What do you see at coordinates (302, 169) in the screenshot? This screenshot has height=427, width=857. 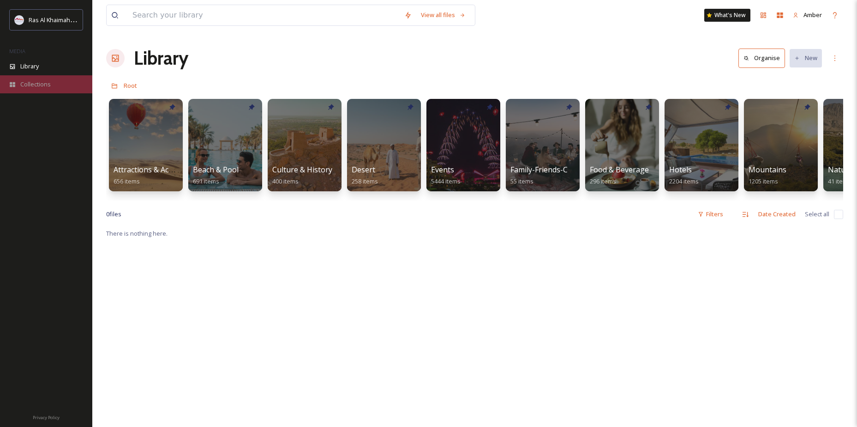 I see `span: Culture & History` at bounding box center [302, 169].